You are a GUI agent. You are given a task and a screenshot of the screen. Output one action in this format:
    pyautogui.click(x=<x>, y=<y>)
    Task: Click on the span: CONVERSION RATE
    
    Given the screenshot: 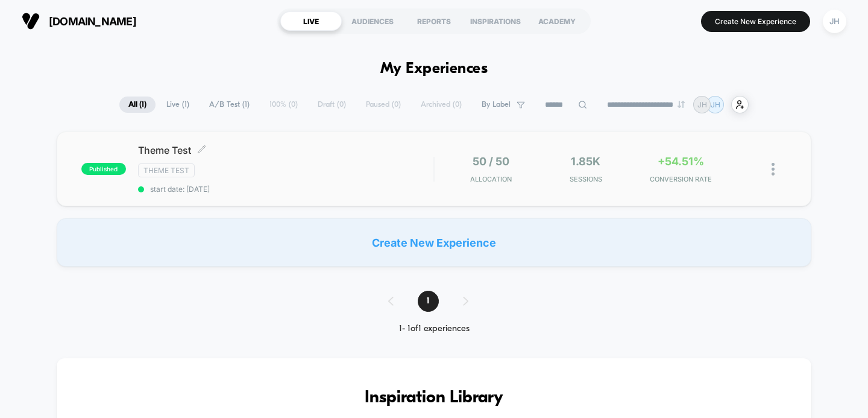 What is the action you would take?
    pyautogui.click(x=681, y=179)
    